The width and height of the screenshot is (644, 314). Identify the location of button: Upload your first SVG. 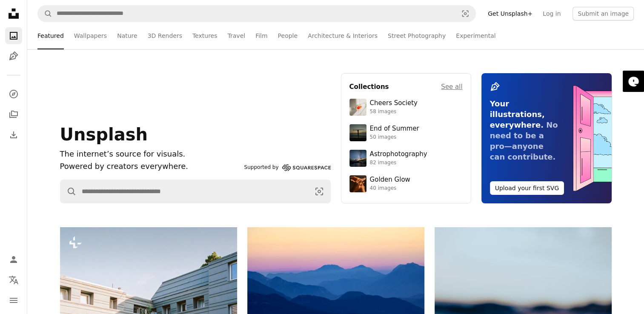
(527, 188).